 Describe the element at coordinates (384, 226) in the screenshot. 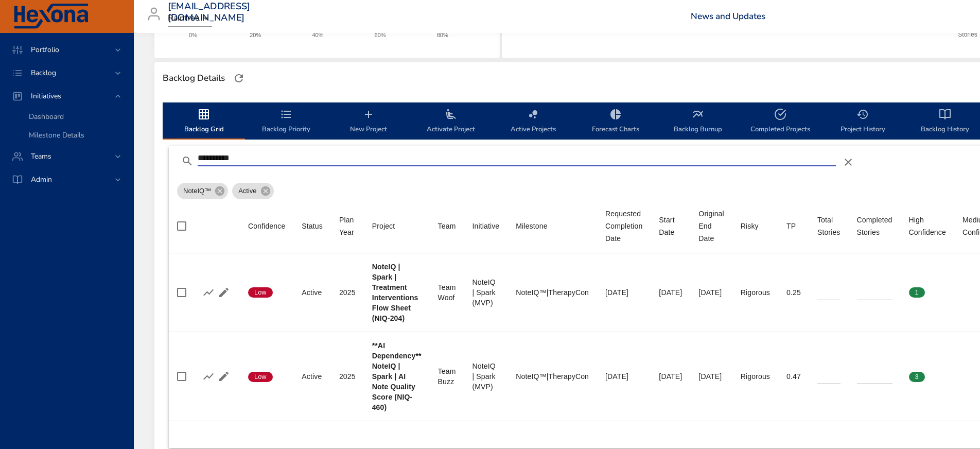

I see `div: Project` at that location.